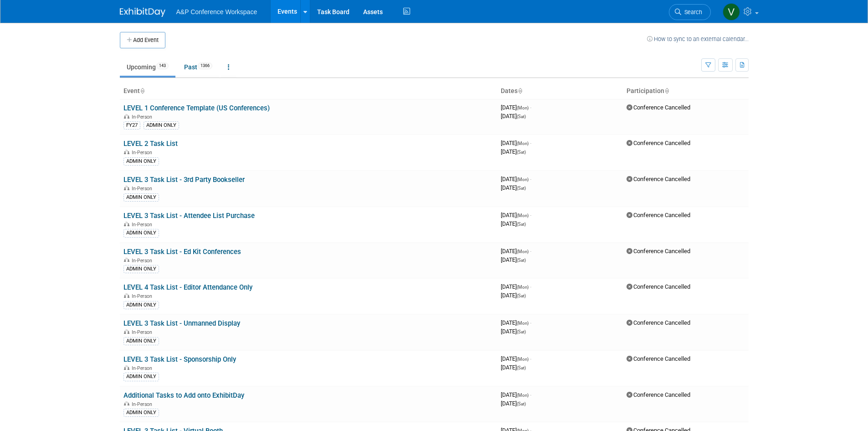 Image resolution: width=868 pixels, height=431 pixels. Describe the element at coordinates (142, 90) in the screenshot. I see `a: Sort by Event Name` at that location.